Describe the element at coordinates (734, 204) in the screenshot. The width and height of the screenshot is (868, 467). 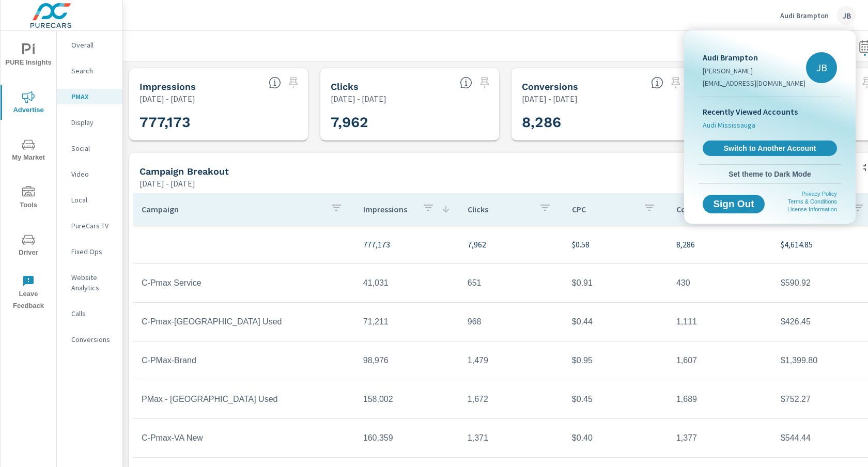
I see `button: Sign Out` at that location.